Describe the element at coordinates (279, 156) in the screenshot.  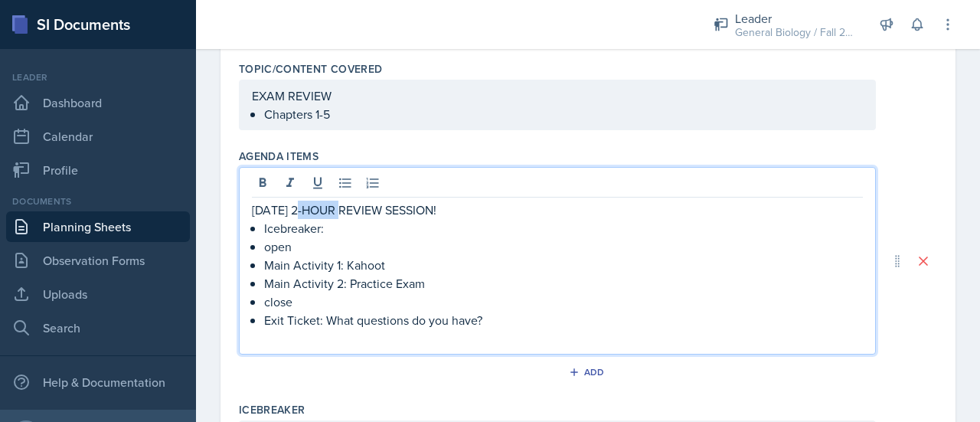
I see `label: Agenda items` at that location.